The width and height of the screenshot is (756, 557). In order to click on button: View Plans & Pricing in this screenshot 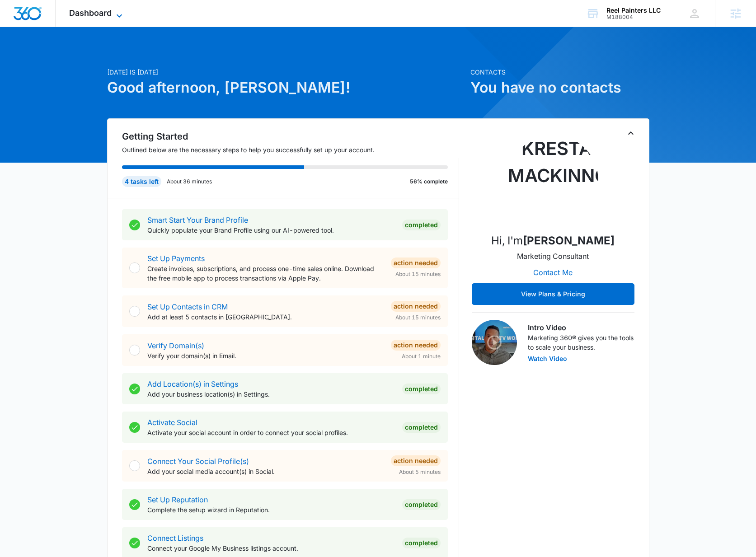, I will do `click(553, 294)`.